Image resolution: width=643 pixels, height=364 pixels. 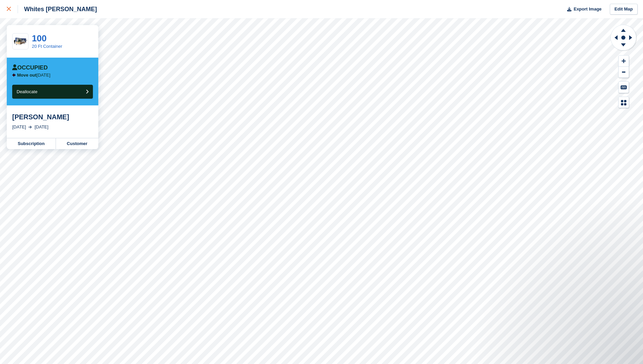 What do you see at coordinates (582, 9) in the screenshot?
I see `button: Export Image` at bounding box center [582, 9].